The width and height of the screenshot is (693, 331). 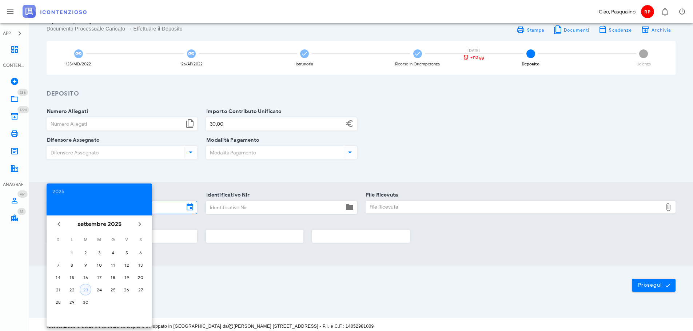 I want to click on label: Data Deposito, so click(x=64, y=195).